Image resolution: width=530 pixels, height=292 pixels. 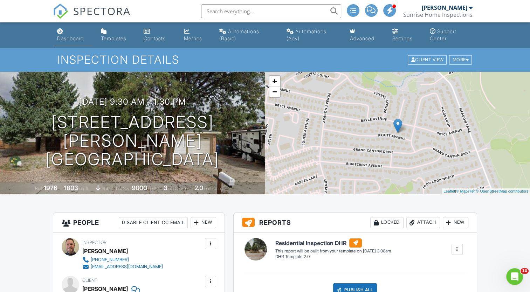 I want to click on div: Dashboard, so click(x=70, y=38).